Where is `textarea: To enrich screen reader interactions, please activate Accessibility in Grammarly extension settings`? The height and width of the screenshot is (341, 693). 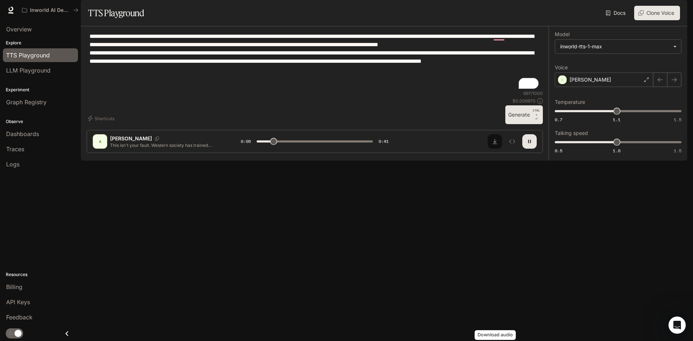
textarea: To enrich screen reader interactions, please activate Accessibility in Grammarly extension settings is located at coordinates (315, 61).